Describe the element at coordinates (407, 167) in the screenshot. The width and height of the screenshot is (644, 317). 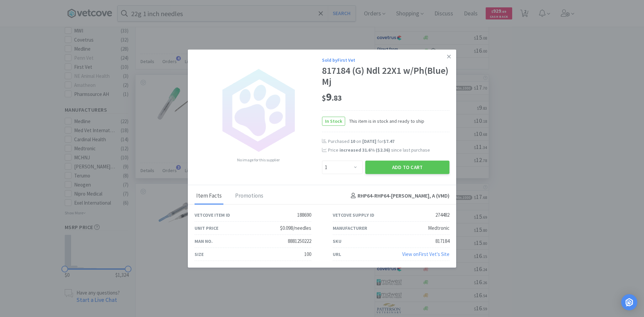
I see `button: Add to Cart` at that location.